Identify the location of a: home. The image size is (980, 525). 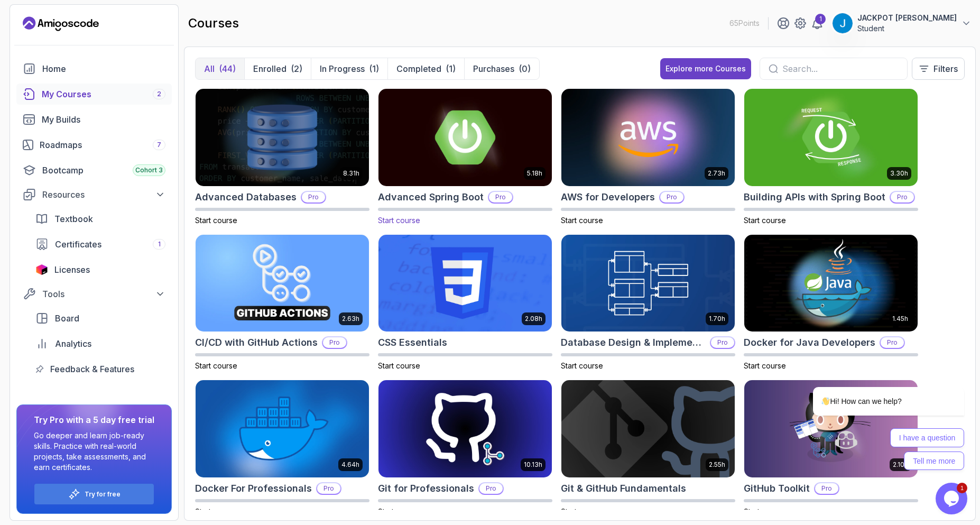
(94, 69).